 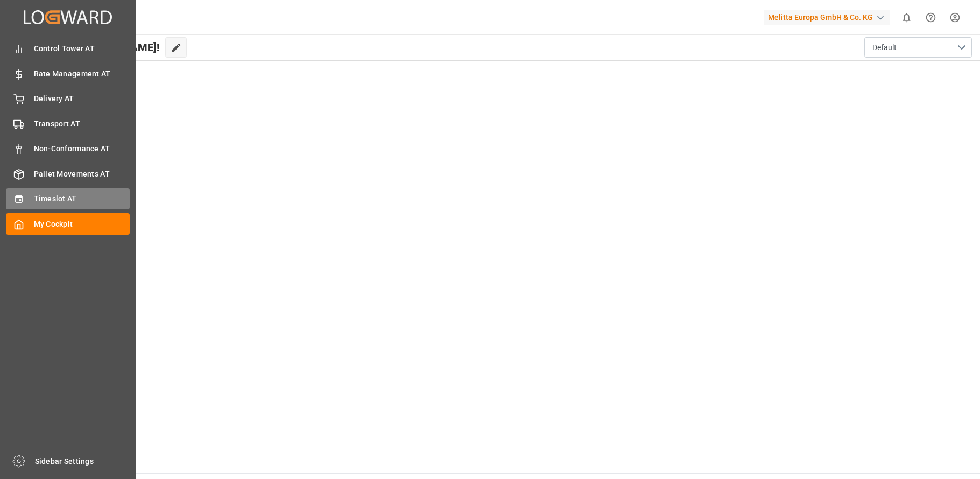 I want to click on span: Transport AT, so click(x=82, y=124).